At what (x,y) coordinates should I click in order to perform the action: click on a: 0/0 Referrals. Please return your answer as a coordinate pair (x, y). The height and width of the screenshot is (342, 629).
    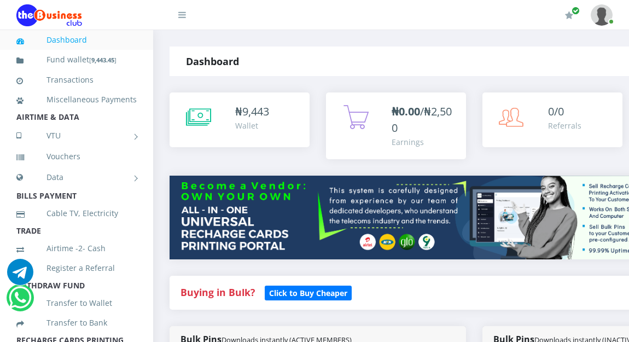
    Looking at the image, I should click on (553, 120).